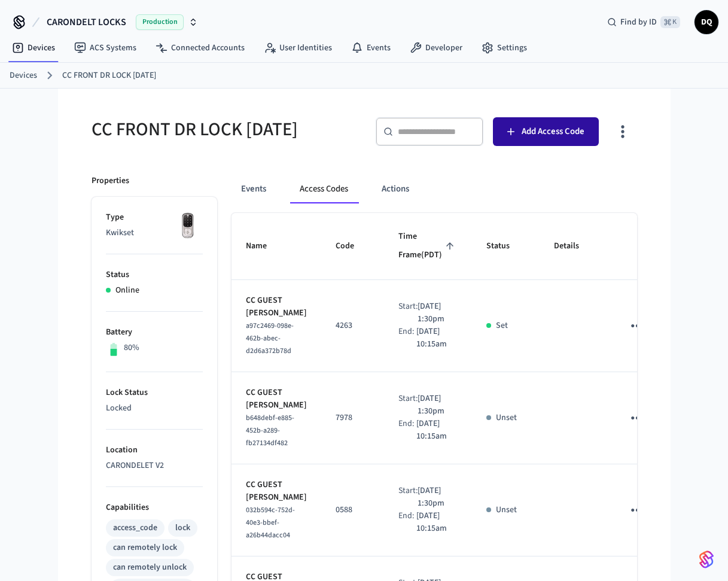 Image resolution: width=728 pixels, height=581 pixels. What do you see at coordinates (135, 528) in the screenshot?
I see `div: access_code` at bounding box center [135, 528].